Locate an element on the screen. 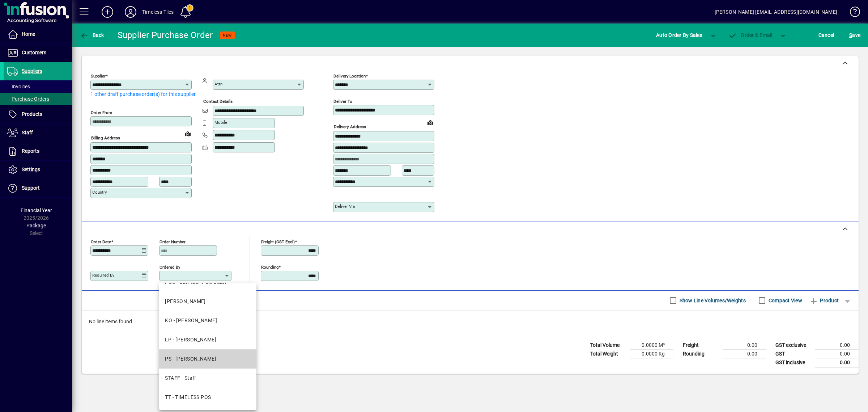 This screenshot has height=412, width=868. span: Cancel is located at coordinates (826, 35).